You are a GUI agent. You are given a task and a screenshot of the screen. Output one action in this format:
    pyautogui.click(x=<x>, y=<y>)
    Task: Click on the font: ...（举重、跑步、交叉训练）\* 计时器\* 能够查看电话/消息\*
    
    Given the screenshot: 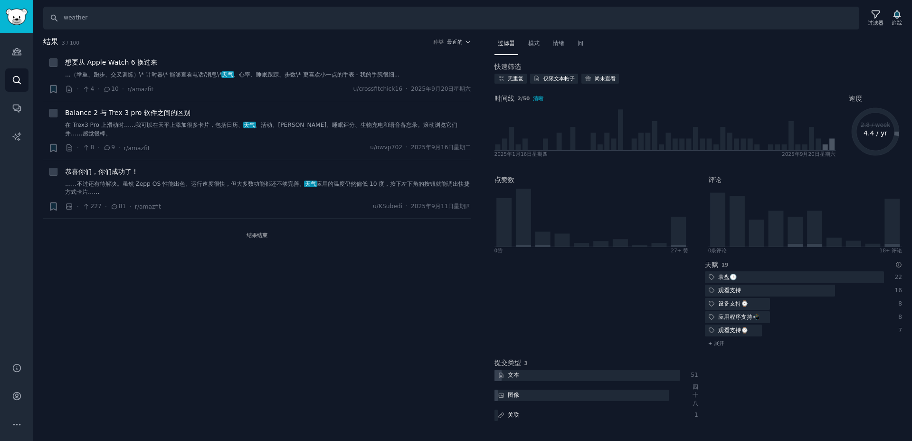 What is the action you would take?
    pyautogui.click(x=144, y=75)
    